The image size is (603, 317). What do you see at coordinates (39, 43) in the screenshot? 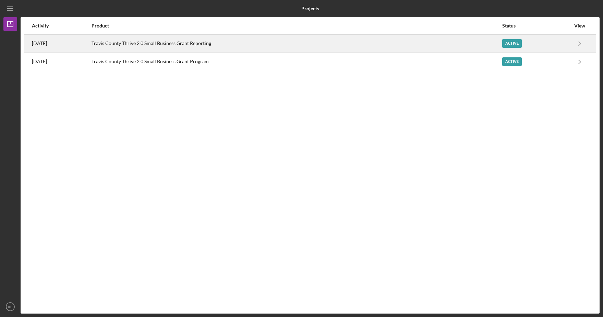
I see `time: 2025-10-07 16:06` at bounding box center [39, 43].